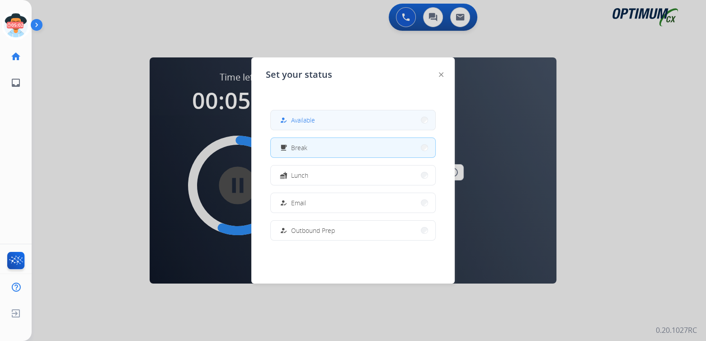  Describe the element at coordinates (283, 147) in the screenshot. I see `mat-icon: free_breakfast` at that location.